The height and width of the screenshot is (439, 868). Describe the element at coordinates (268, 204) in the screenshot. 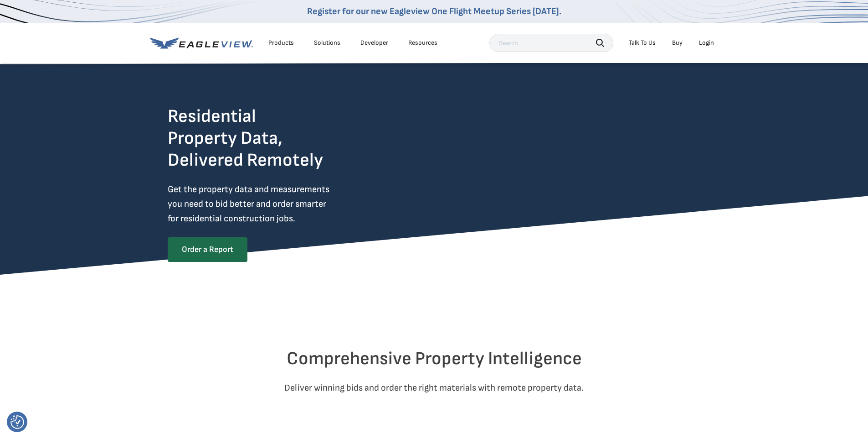

I see `p: Get the property data and measurements you need to bid better and order smarter for residential c...` at that location.